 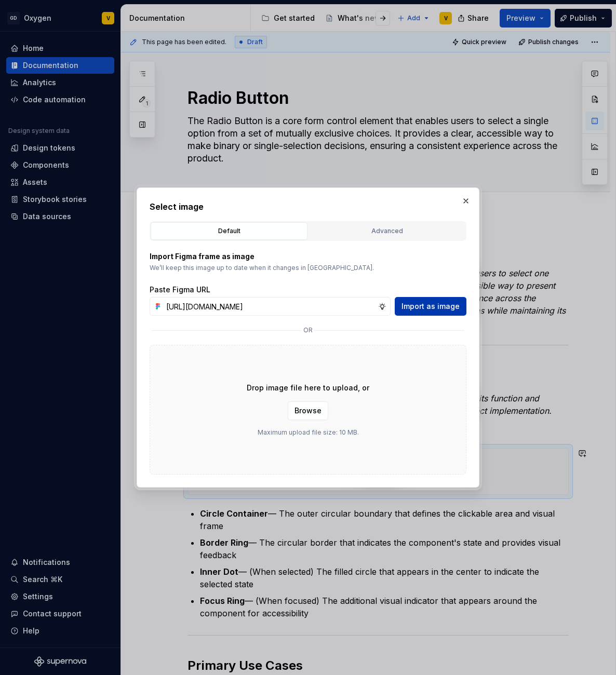 I want to click on button: Import as image, so click(x=431, y=306).